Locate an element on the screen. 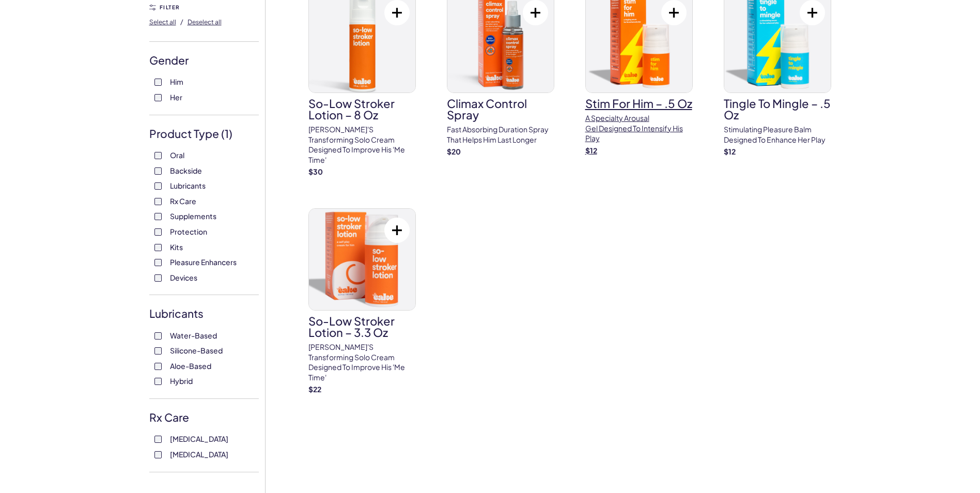 The image size is (980, 493). input: Devices is located at coordinates (158, 278).